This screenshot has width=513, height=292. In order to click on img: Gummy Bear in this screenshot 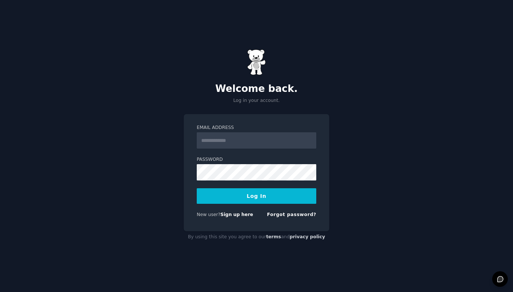, I will do `click(256, 62)`.